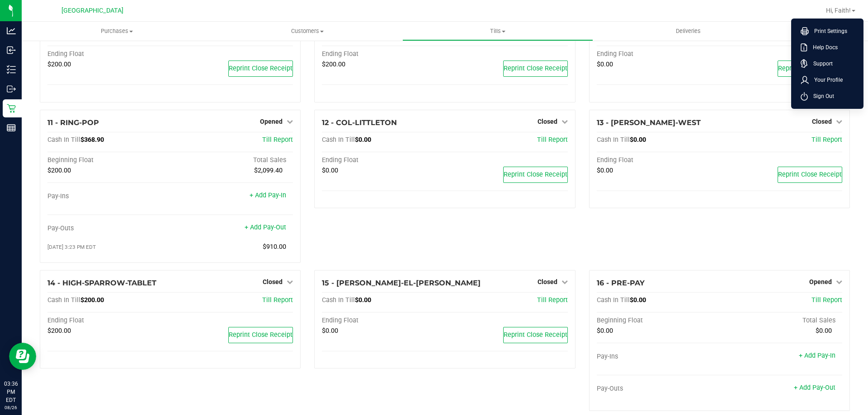 Image resolution: width=868 pixels, height=415 pixels. Describe the element at coordinates (827, 97) in the screenshot. I see `li: Sign Out` at that location.